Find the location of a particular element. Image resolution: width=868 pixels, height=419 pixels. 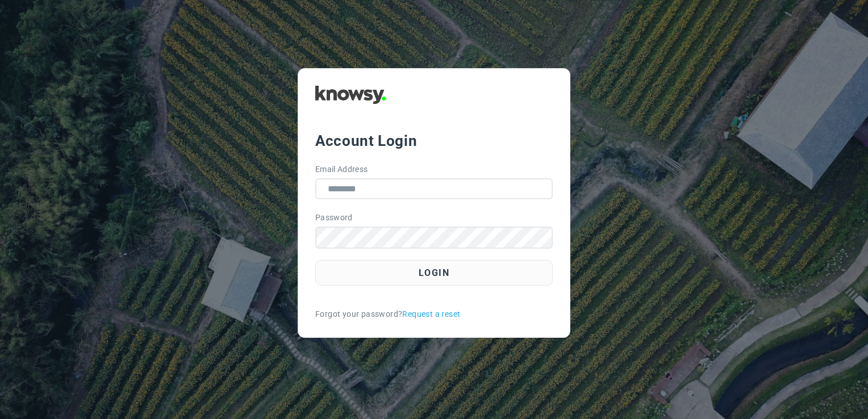

button: Login is located at coordinates (434, 273).